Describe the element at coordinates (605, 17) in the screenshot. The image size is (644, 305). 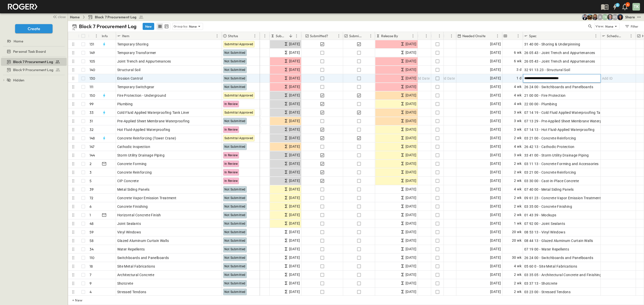
I see `div: Teddy Khuong (tkhuong@guzmangc.com)` at that location.